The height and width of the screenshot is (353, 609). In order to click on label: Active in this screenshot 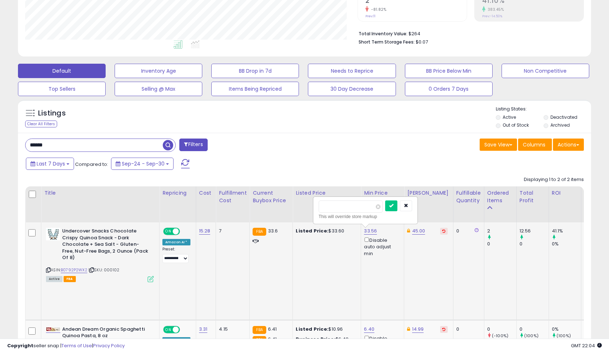, I will do `click(509, 117)`.